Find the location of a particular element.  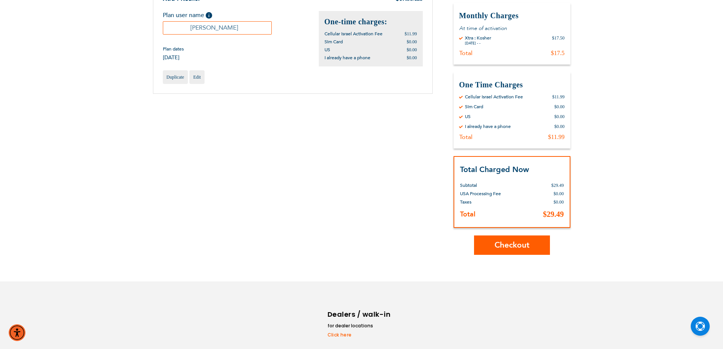

div: US is located at coordinates (468, 117).